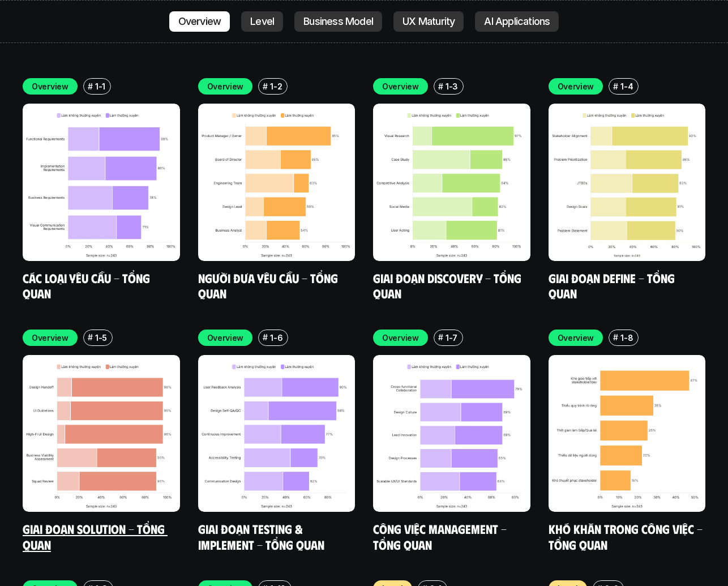 The image size is (728, 586). Describe the element at coordinates (262, 22) in the screenshot. I see `p: Level` at that location.